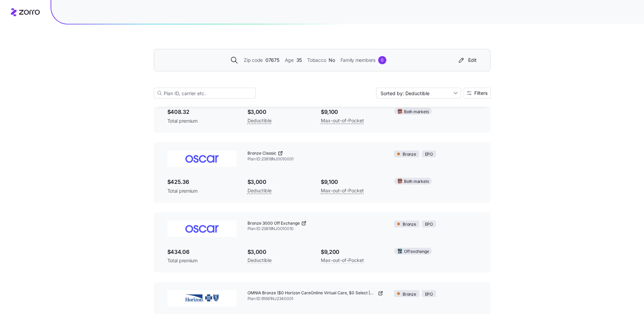  I want to click on span: Tobacco, so click(316, 60).